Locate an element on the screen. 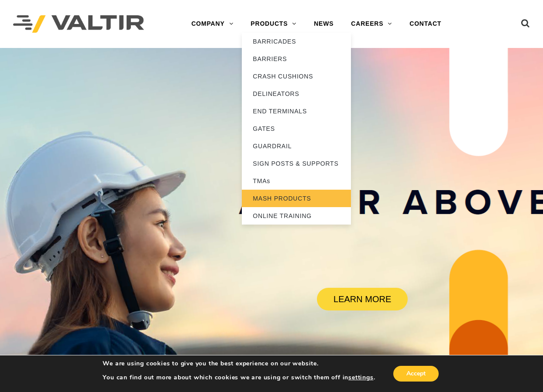 The image size is (543, 392). a: CRASH CUSHIONS is located at coordinates (296, 76).